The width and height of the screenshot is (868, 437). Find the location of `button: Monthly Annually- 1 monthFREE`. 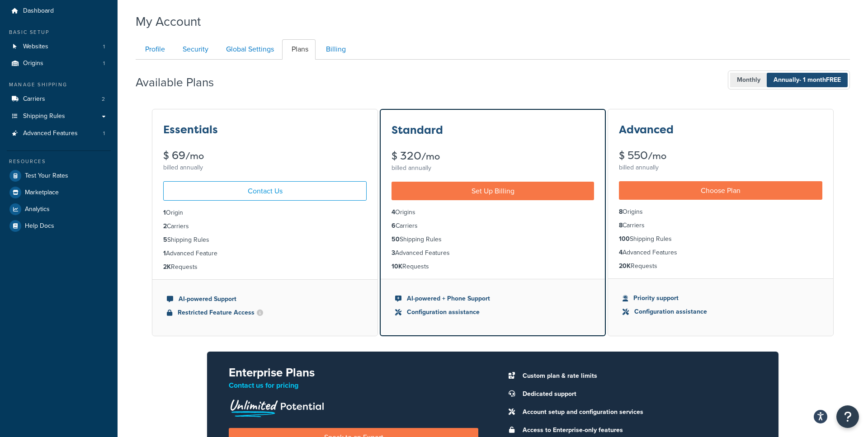

button: Monthly Annually- 1 monthFREE is located at coordinates (789, 80).